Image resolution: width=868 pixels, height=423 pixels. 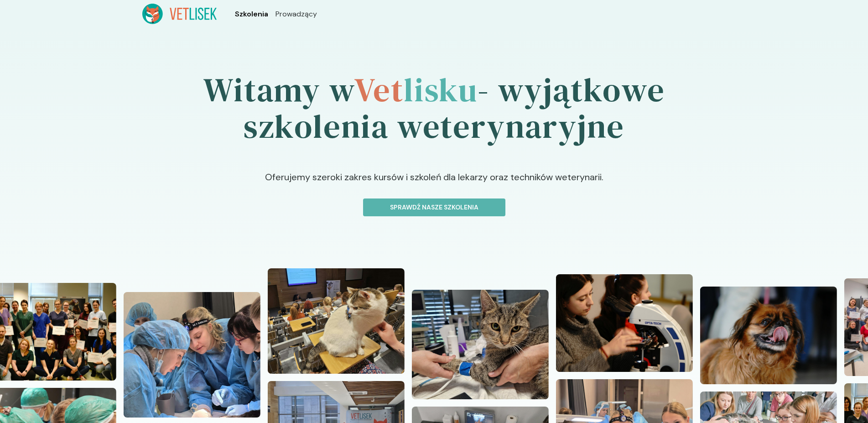 I want to click on img: Z2WOrpbqstJ98vaB_DSC04907.JPG, so click(x=625, y=323).